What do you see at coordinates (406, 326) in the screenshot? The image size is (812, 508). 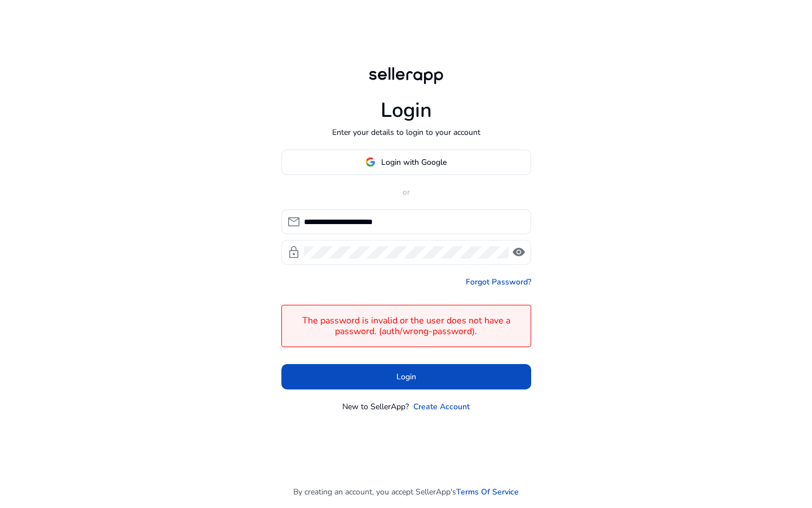 I see `h4: The password is invalid or the user does not have a password. (auth/wrong-password).` at bounding box center [406, 326].